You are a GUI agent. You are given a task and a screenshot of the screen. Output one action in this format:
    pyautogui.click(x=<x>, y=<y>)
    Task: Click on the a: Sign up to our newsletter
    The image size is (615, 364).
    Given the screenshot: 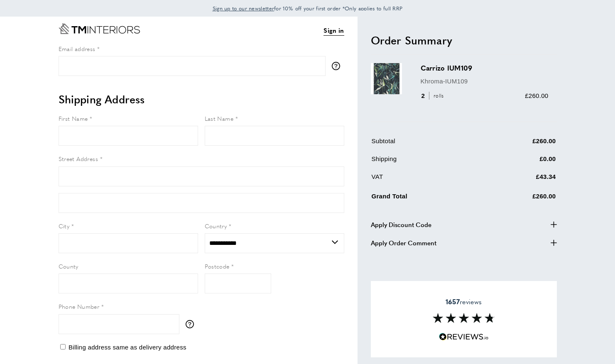 What is the action you would take?
    pyautogui.click(x=243, y=8)
    